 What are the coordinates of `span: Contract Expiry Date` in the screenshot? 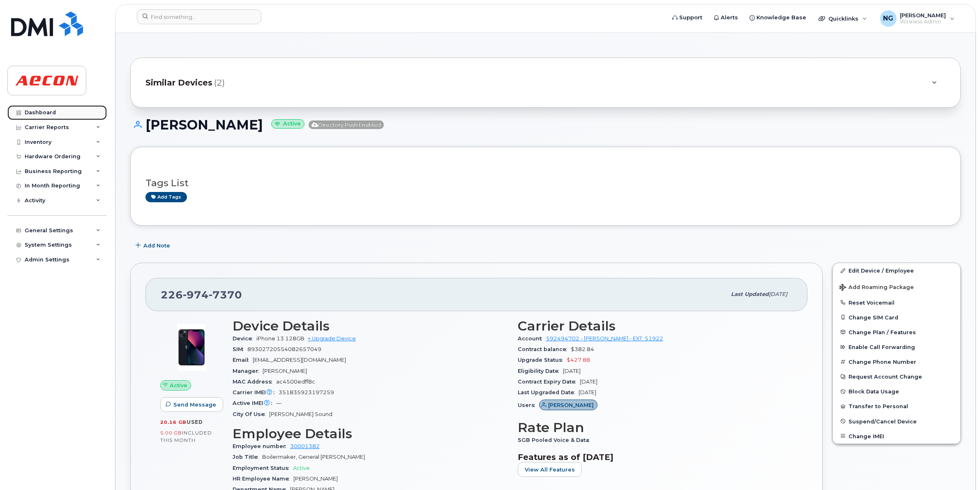 It's located at (549, 382).